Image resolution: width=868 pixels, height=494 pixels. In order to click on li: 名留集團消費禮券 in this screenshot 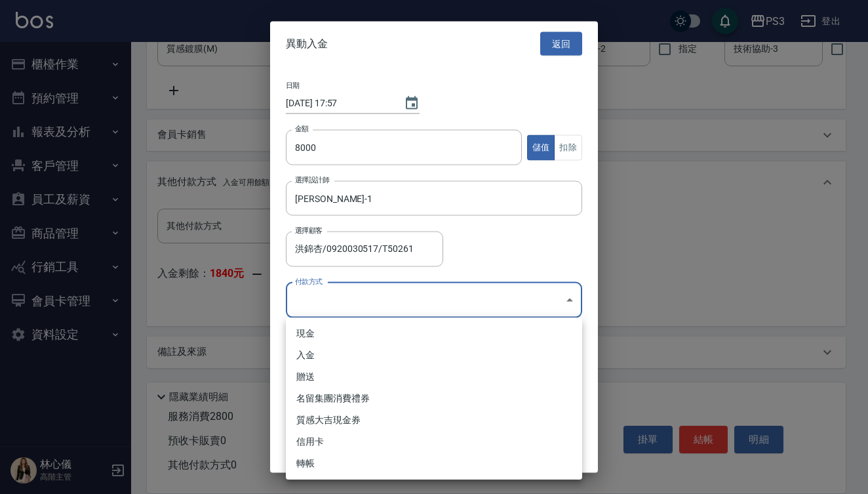, I will do `click(434, 398)`.